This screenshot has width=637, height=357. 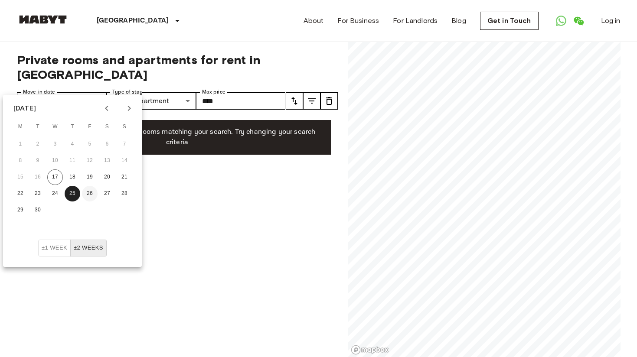 What do you see at coordinates (43, 20) in the screenshot?
I see `img: Habyt` at bounding box center [43, 20].